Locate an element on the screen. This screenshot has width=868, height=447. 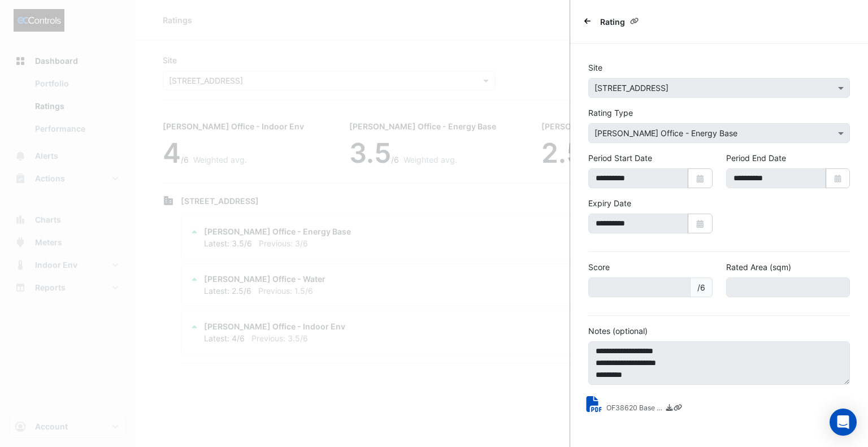
label: Rated Area (sqm) is located at coordinates (758, 266).